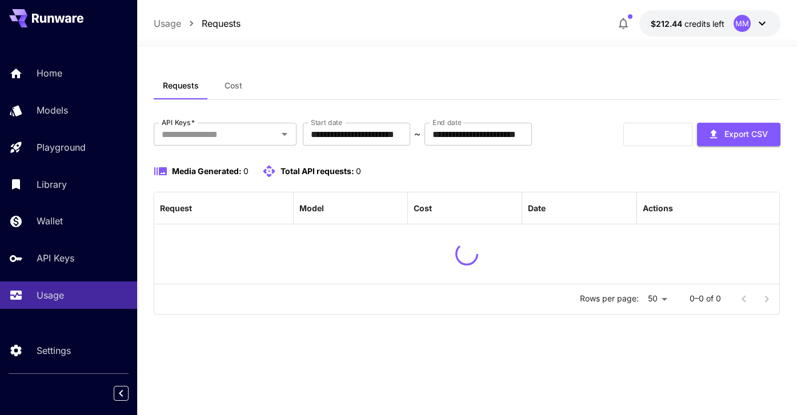 The width and height of the screenshot is (797, 415). I want to click on a: Usage, so click(167, 23).